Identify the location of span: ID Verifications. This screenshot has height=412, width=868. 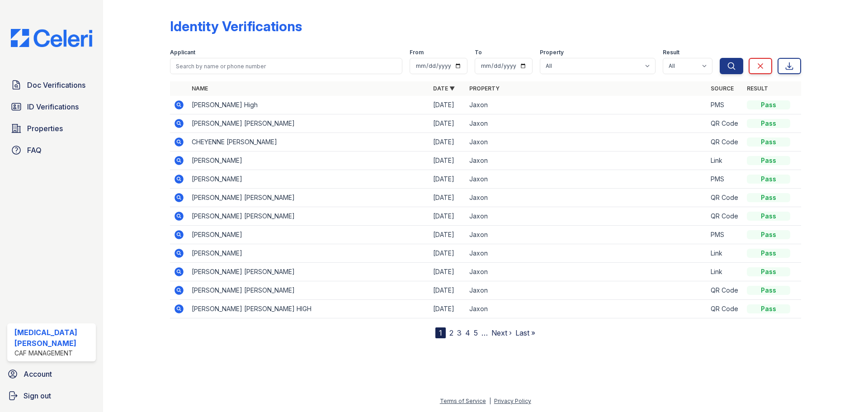
(53, 106).